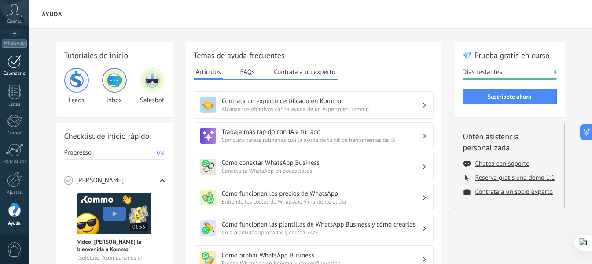 The height and width of the screenshot is (264, 592). Describe the element at coordinates (14, 22) in the screenshot. I see `span: Cuenta` at that location.